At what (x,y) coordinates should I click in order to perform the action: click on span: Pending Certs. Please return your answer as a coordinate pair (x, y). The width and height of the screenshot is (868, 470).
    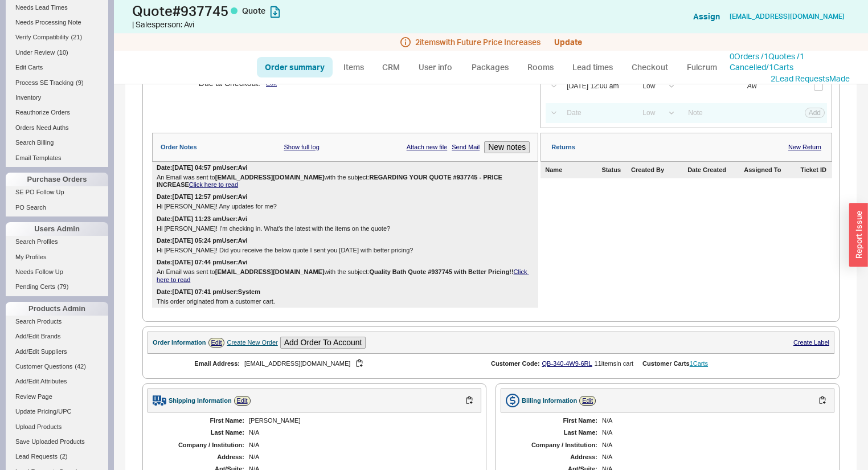
    Looking at the image, I should click on (35, 287).